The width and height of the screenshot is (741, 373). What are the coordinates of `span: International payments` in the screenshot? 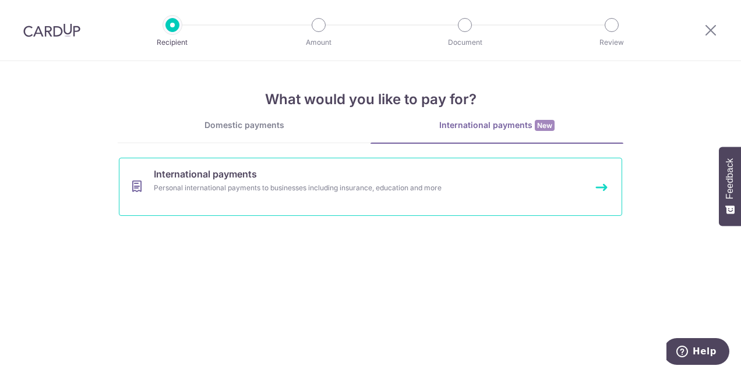 It's located at (205, 174).